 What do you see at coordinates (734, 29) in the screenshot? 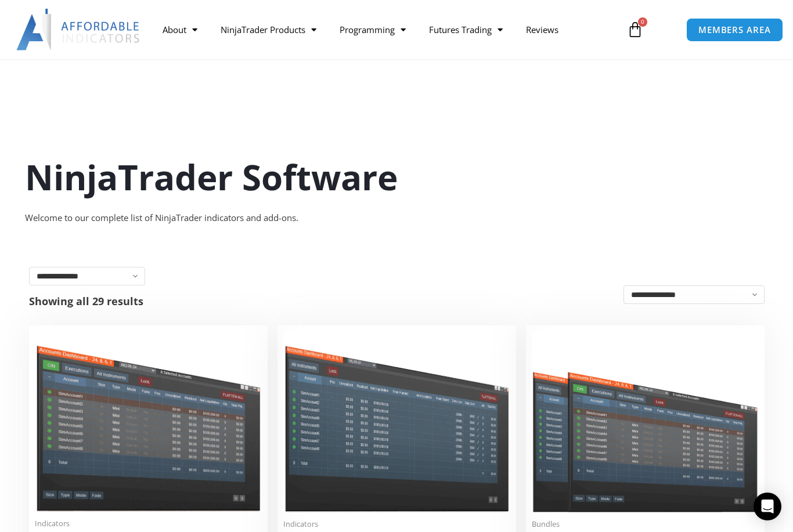
I see `span: MEMBERS AREA` at bounding box center [734, 29].